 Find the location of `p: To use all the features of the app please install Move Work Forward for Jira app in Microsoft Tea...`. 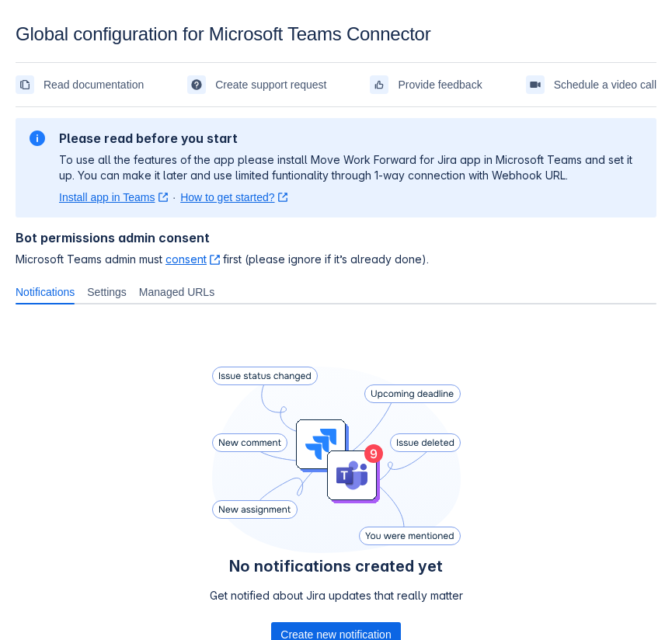

p: To use all the features of the app please install Move Work Forward for Jira app in Microsoft Tea... is located at coordinates (351, 168).